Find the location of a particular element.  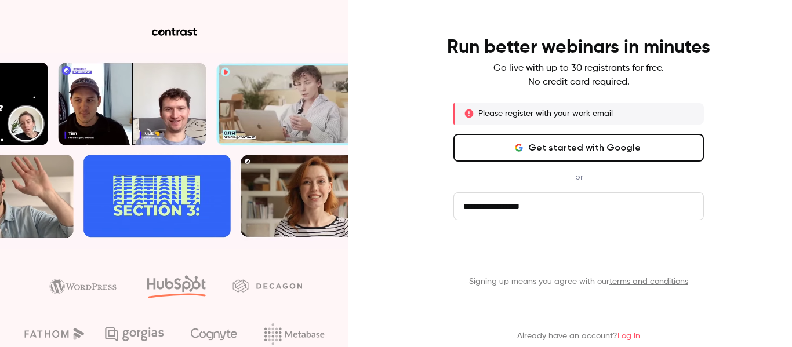

img: decagon is located at coordinates (267, 286).